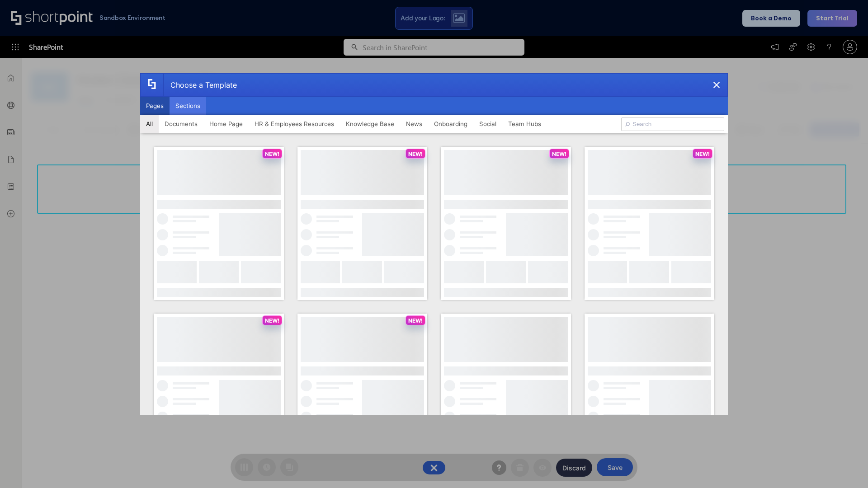 The image size is (868, 488). What do you see at coordinates (673, 125) in the screenshot?
I see `input: Search` at bounding box center [673, 125].